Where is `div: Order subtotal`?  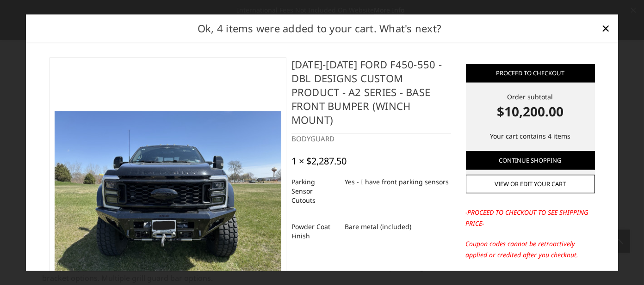
div: Order subtotal is located at coordinates (530, 106).